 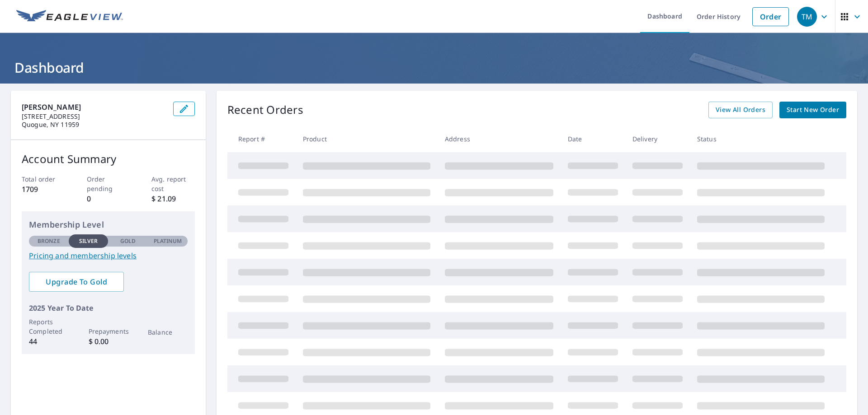 I want to click on th: Report #, so click(x=262, y=139).